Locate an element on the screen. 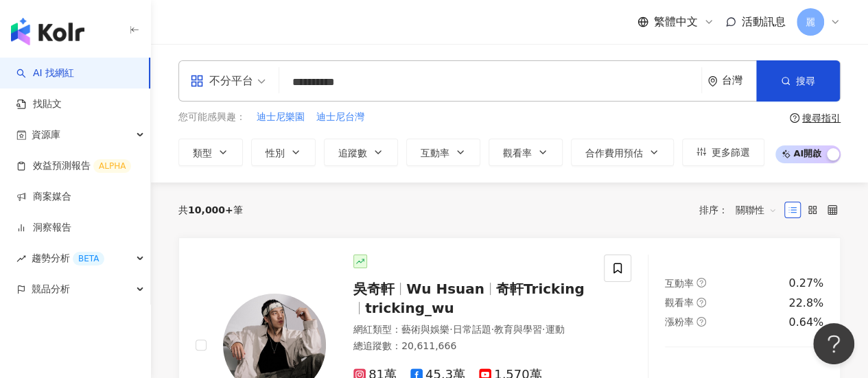 The width and height of the screenshot is (868, 378). span: 合作費用預估 is located at coordinates (614, 153).